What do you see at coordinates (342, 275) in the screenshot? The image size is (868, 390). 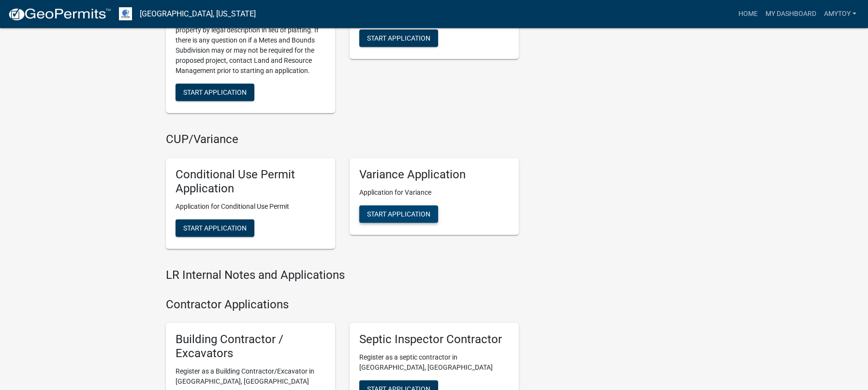 I see `h4: LR Internal Notes and Applications` at bounding box center [342, 275].